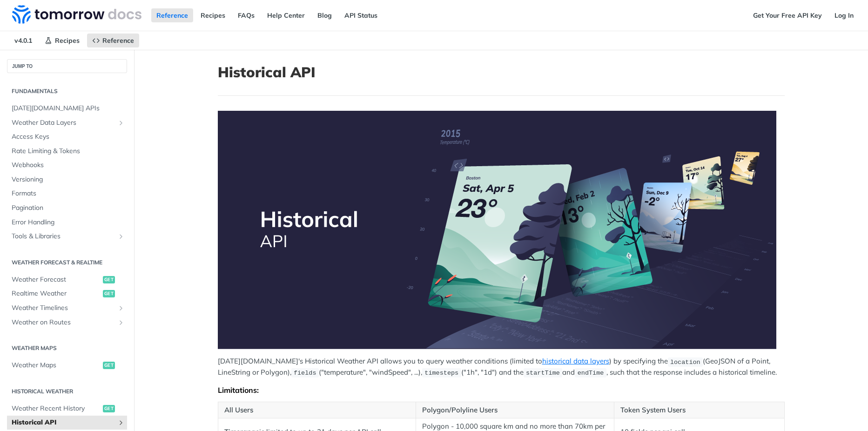 This screenshot has height=431, width=868. I want to click on button: JUMP TO, so click(67, 66).